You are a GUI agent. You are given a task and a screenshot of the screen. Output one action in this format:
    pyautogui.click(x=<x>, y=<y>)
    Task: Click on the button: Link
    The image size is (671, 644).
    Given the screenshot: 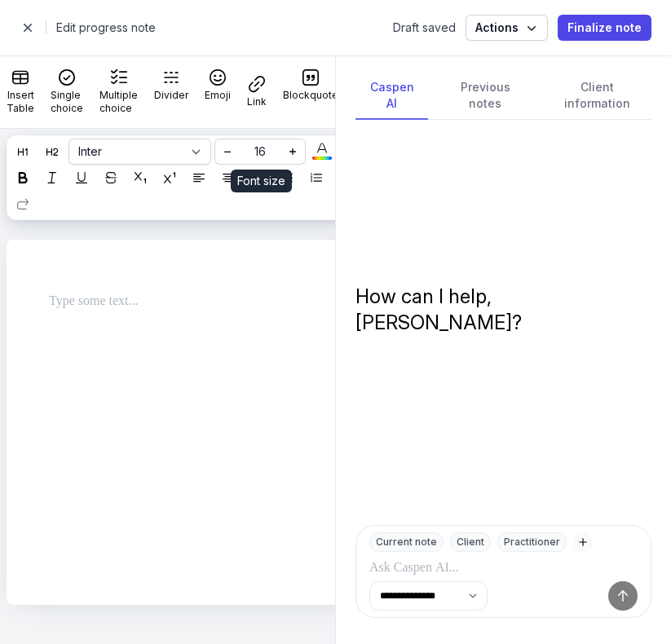 What is the action you would take?
    pyautogui.click(x=257, y=92)
    